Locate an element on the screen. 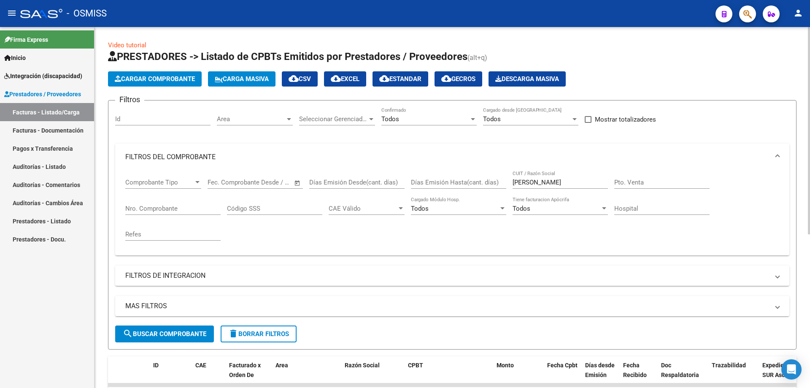 Image resolution: width=810 pixels, height=388 pixels. span: Expediente SUR Asociado is located at coordinates (781, 370).